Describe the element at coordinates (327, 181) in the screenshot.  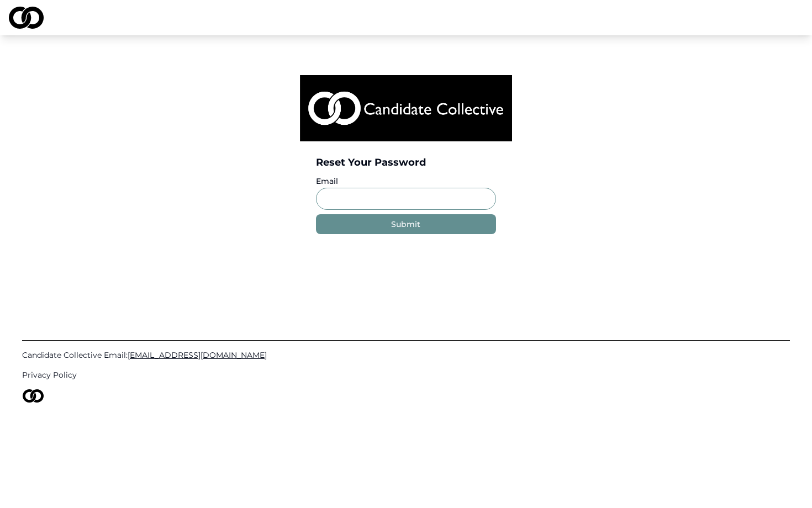
I see `label: Email` at that location.